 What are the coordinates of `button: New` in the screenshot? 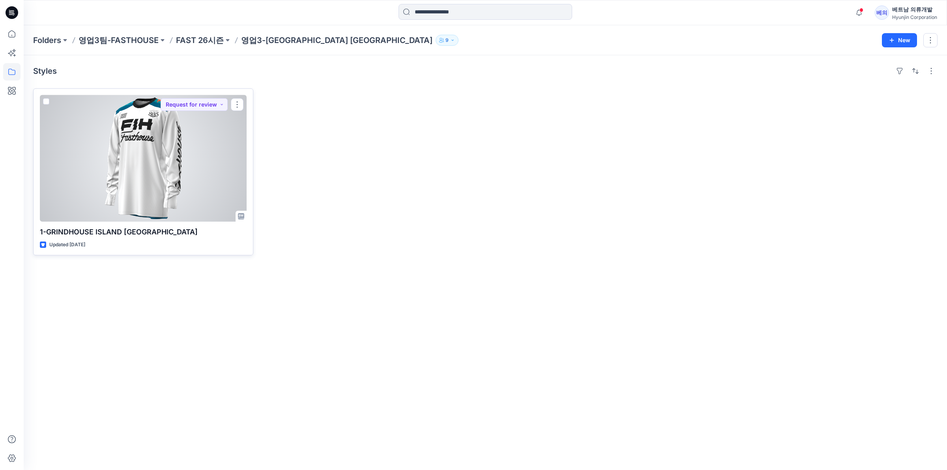 It's located at (899, 40).